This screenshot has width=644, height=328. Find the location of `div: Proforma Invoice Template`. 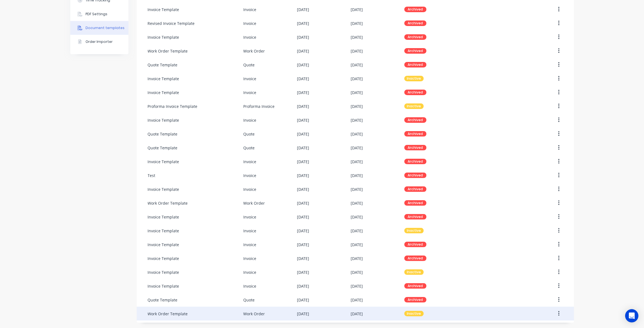

div: Proforma Invoice Template is located at coordinates (173, 106).